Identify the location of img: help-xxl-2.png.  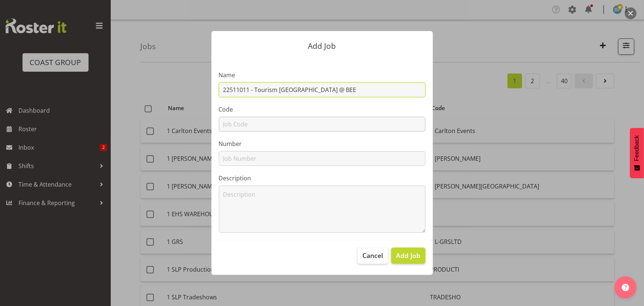
(625, 287).